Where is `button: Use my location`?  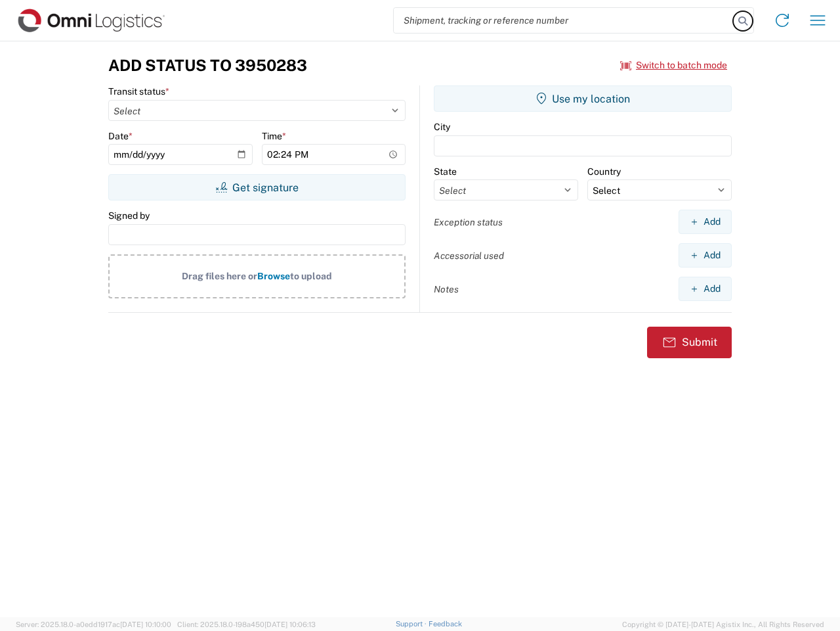 button: Use my location is located at coordinates (583, 99).